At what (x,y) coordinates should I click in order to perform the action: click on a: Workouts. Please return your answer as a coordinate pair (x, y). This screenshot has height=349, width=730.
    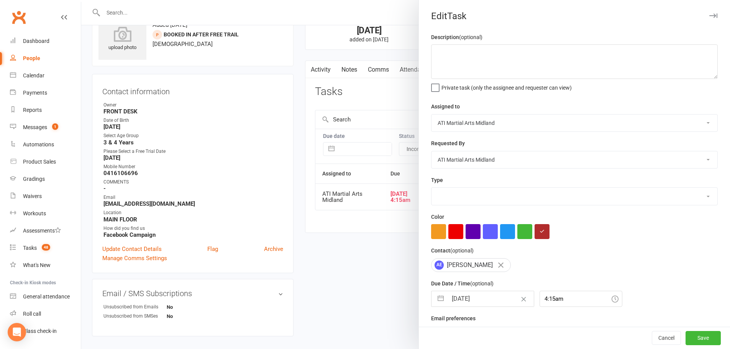
    Looking at the image, I should click on (45, 213).